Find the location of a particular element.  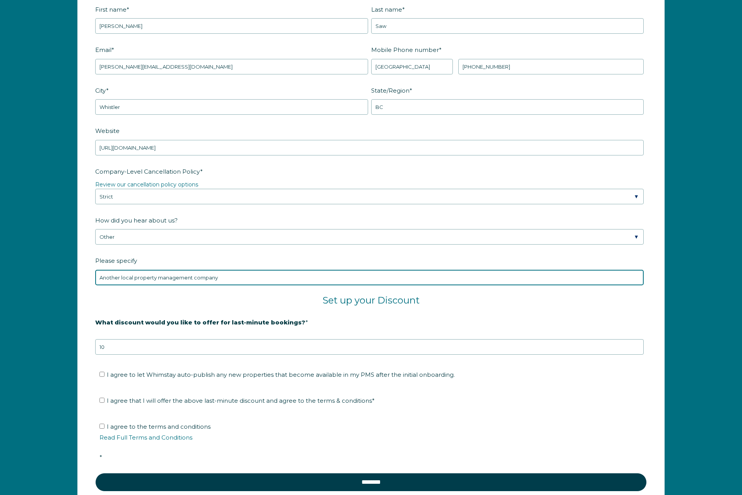

span: First name is located at coordinates (111, 9).